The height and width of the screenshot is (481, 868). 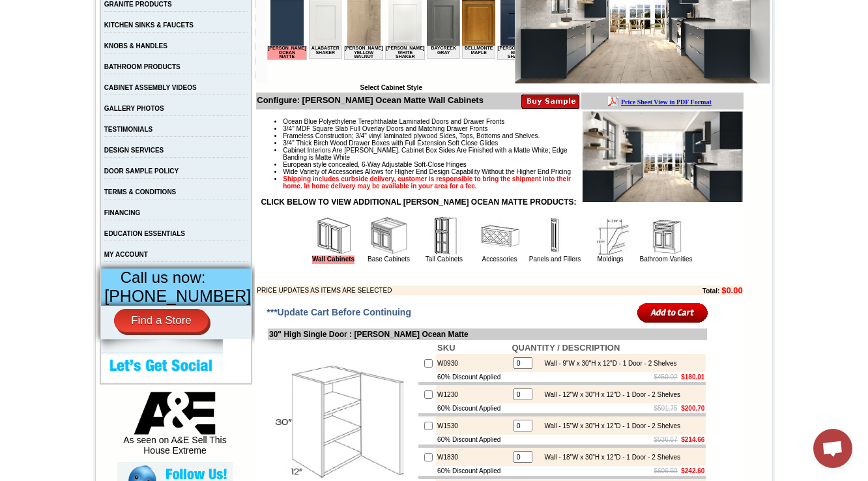 What do you see at coordinates (391, 87) in the screenshot?
I see `b: Select Cabinet Style` at bounding box center [391, 87].